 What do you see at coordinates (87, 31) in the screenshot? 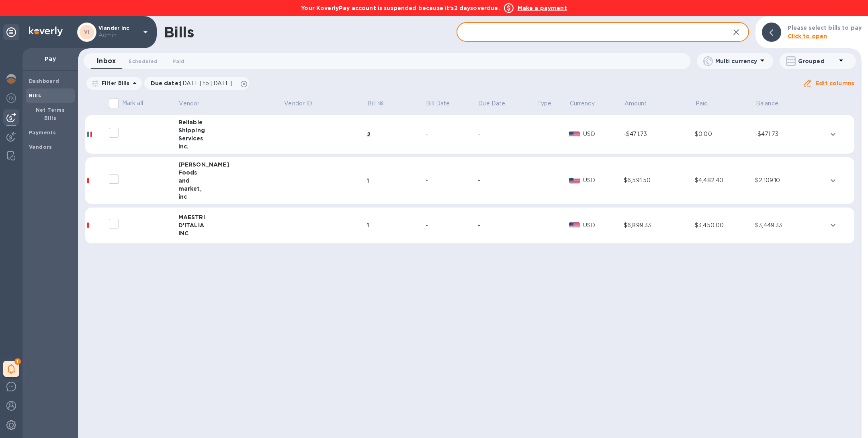
I see `b: VI` at bounding box center [87, 31].